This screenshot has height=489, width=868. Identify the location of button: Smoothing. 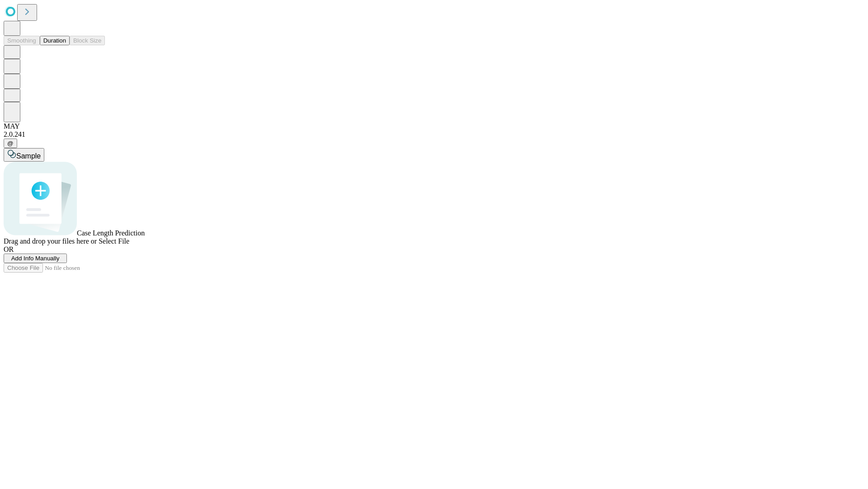
(22, 41).